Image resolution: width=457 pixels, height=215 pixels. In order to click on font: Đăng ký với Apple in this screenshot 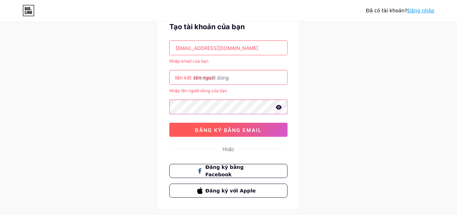, I will do `click(230, 191)`.